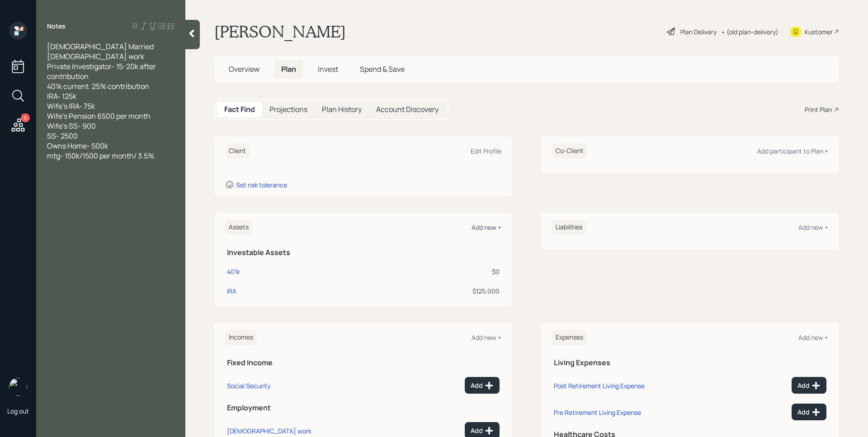 The width and height of the screenshot is (868, 437). Describe the element at coordinates (56, 26) in the screenshot. I see `label: Notes` at that location.